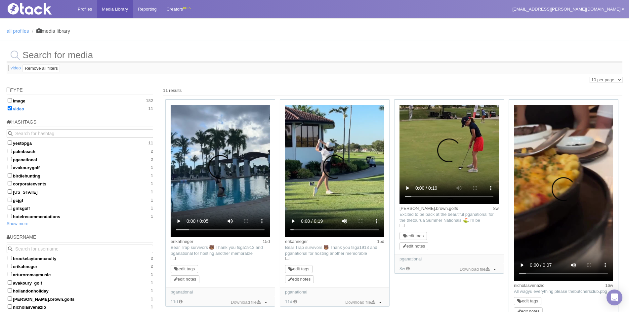  I want to click on div: video, so click(16, 68).